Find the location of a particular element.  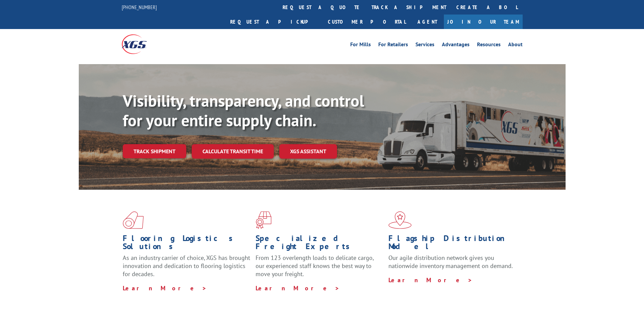

a: Agent is located at coordinates (427, 21).